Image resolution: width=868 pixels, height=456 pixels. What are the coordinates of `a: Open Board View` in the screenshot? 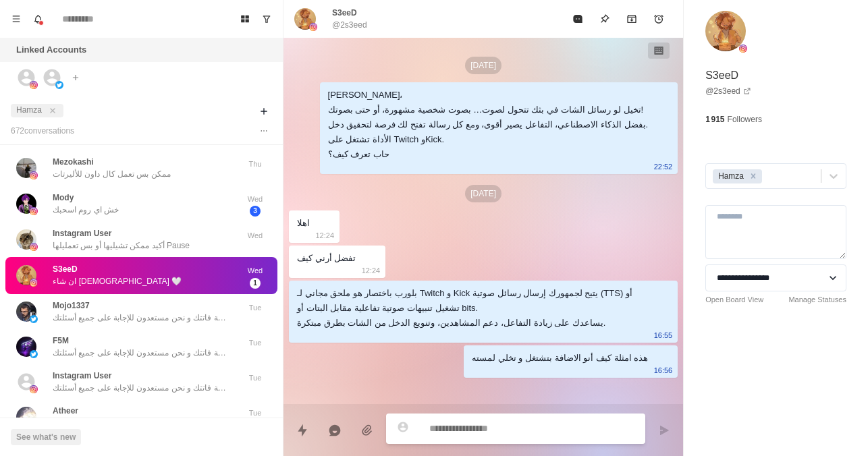 It's located at (734, 300).